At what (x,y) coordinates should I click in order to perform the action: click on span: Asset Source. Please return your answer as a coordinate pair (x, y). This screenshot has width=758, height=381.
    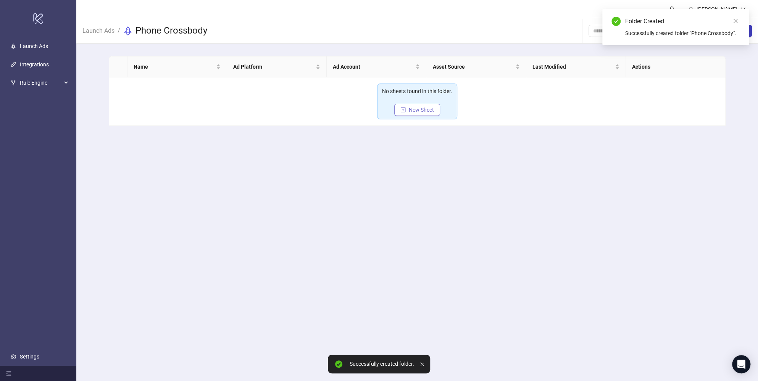
    Looking at the image, I should click on (473, 67).